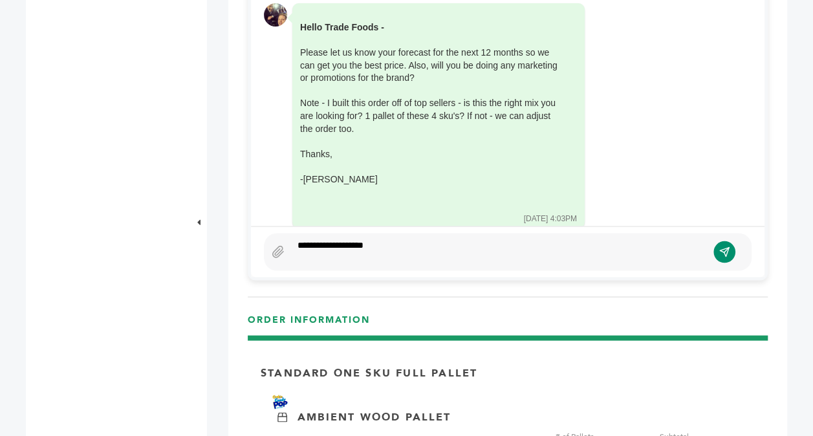 This screenshot has width=813, height=436. Describe the element at coordinates (342, 27) in the screenshot. I see `b: Hello Trade Foods -` at that location.